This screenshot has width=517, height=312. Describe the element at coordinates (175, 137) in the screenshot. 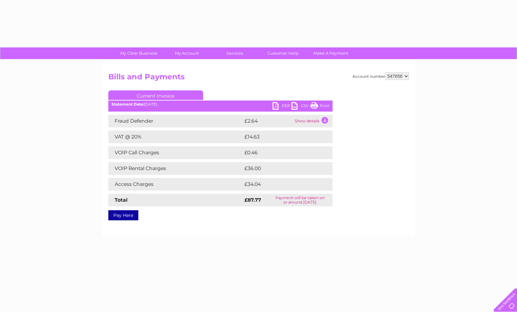

I see `td: VAT @ 20%` at that location.